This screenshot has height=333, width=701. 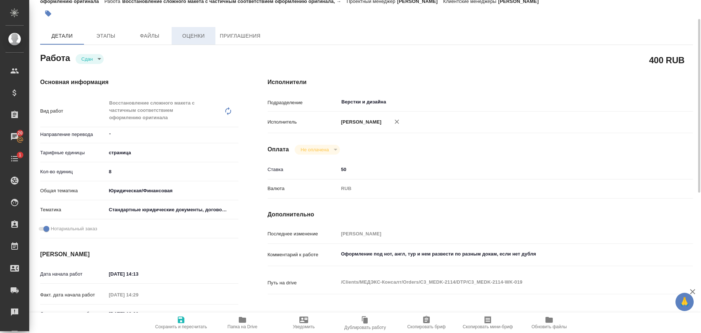 I want to click on p: Последнее изменение, so click(x=303, y=234).